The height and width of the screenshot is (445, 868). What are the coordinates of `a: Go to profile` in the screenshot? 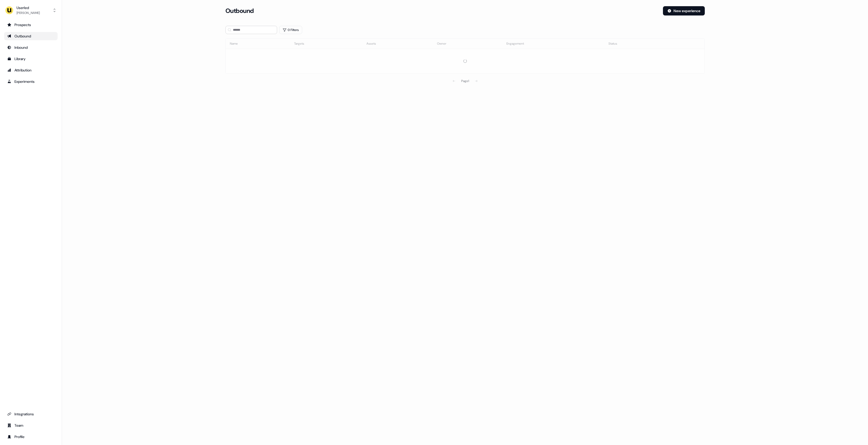 It's located at (31, 437).